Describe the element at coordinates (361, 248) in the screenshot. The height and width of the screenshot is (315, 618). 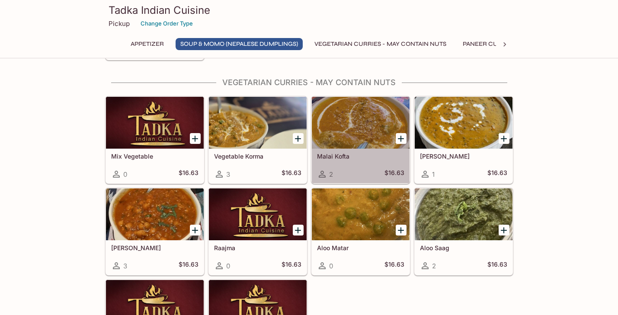
I see `h5: Aloo Matar` at that location.